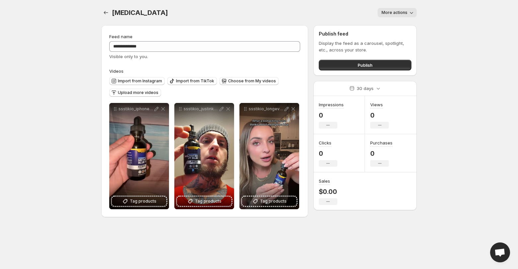 The height and width of the screenshot is (269, 518). I want to click on p: ssstikio_longevityqueen__1753192361436, so click(266, 109).